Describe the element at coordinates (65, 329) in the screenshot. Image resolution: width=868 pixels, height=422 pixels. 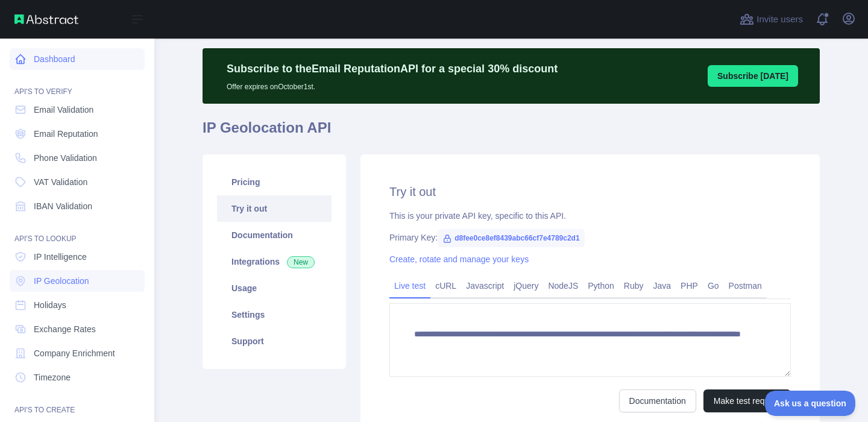
I see `span: Exchange Rates` at that location.